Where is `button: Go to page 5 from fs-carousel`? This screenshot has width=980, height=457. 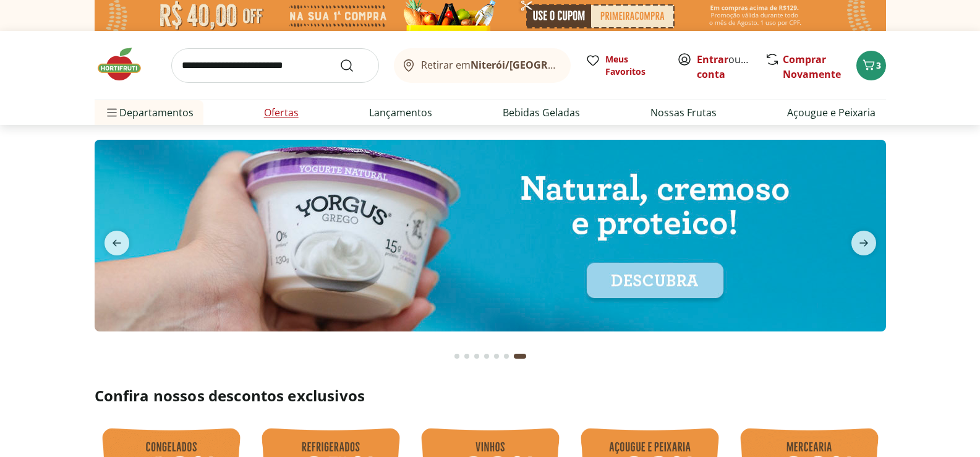 button: Go to page 5 from fs-carousel is located at coordinates (497, 356).